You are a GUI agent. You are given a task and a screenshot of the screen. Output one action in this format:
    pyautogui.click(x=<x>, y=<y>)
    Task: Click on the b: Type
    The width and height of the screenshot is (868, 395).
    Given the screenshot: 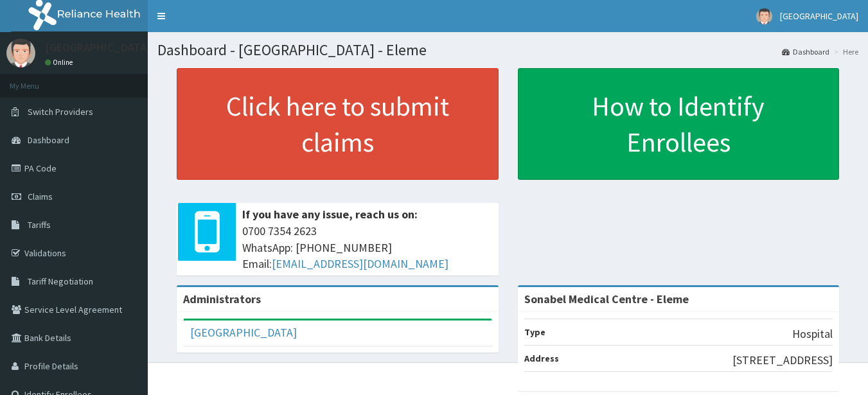 What is the action you would take?
    pyautogui.click(x=534, y=332)
    